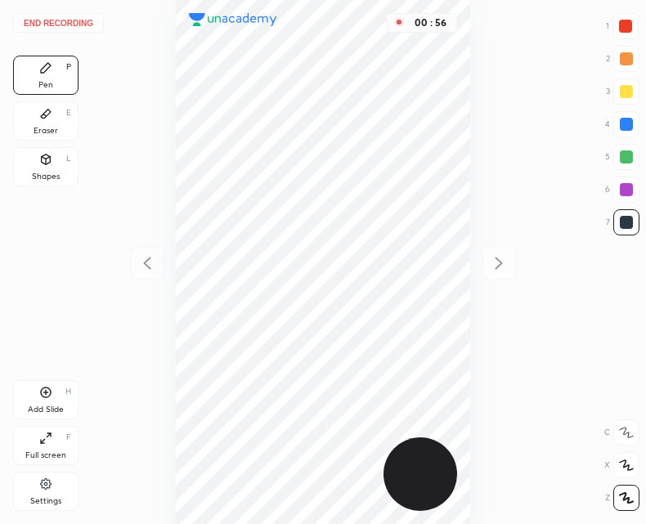 The image size is (646, 524). What do you see at coordinates (622, 222) in the screenshot?
I see `div: 7` at bounding box center [622, 222].